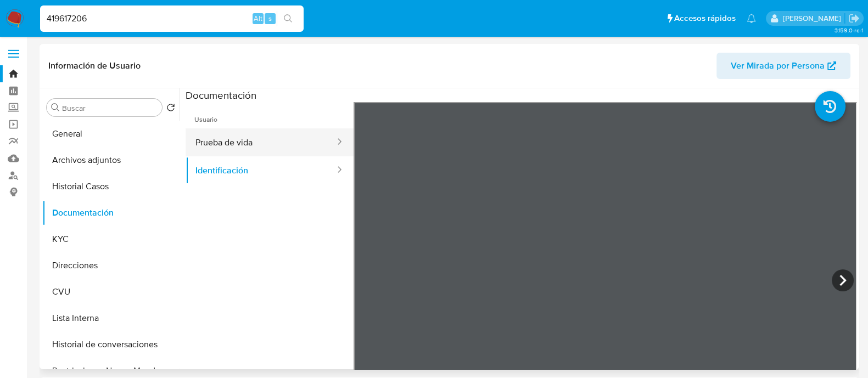  Describe the element at coordinates (172, 19) in the screenshot. I see `input: Buscar usuario o caso...` at that location.